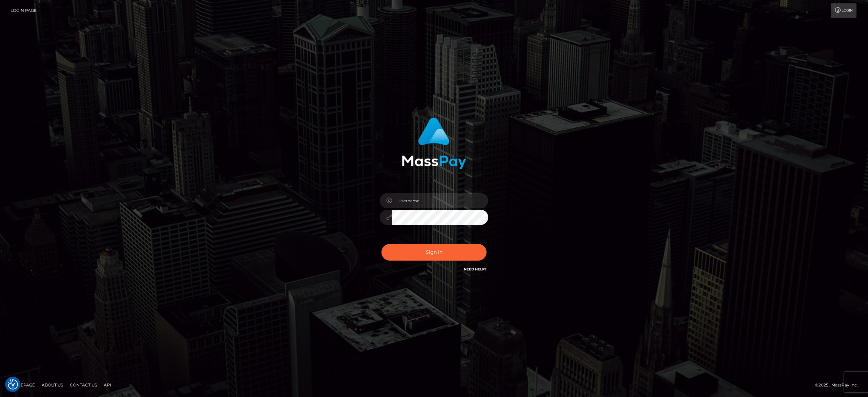  I want to click on a: Login, so click(844, 10).